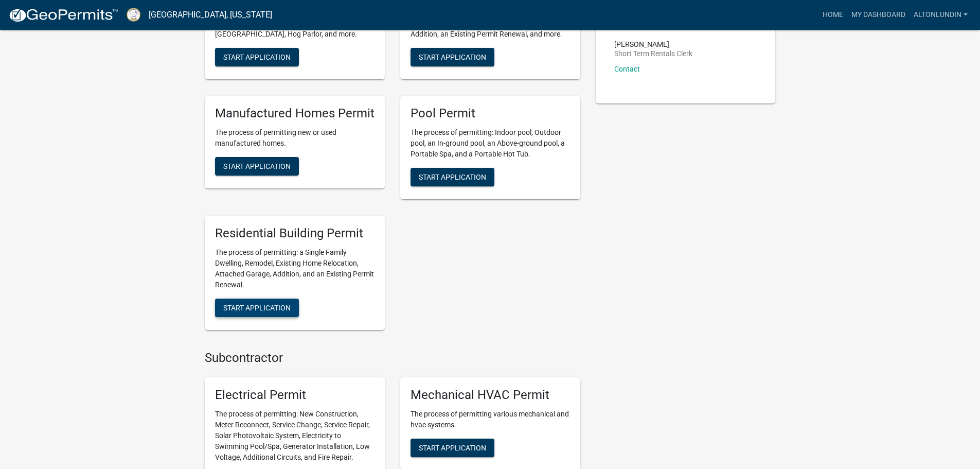 The height and width of the screenshot is (469, 980). Describe the element at coordinates (295, 113) in the screenshot. I see `h5: Manufactured Homes Permit` at that location.